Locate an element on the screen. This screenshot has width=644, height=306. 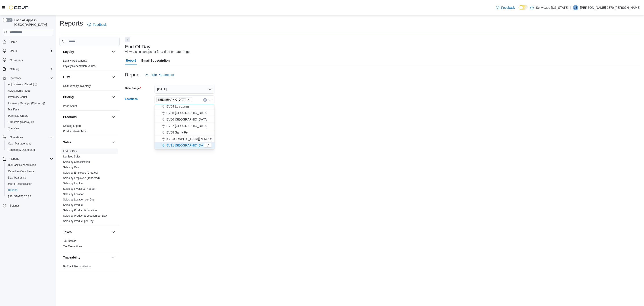
span: Canadian Compliance is located at coordinates (30, 171).